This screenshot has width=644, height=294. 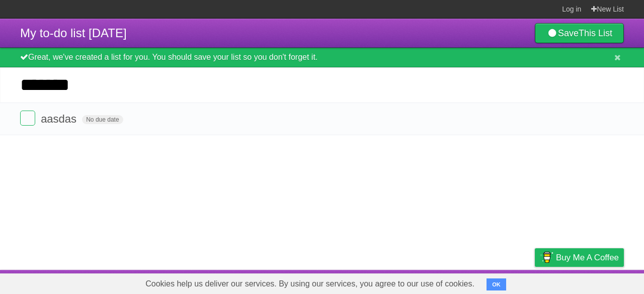 I want to click on span: No due date, so click(x=102, y=120).